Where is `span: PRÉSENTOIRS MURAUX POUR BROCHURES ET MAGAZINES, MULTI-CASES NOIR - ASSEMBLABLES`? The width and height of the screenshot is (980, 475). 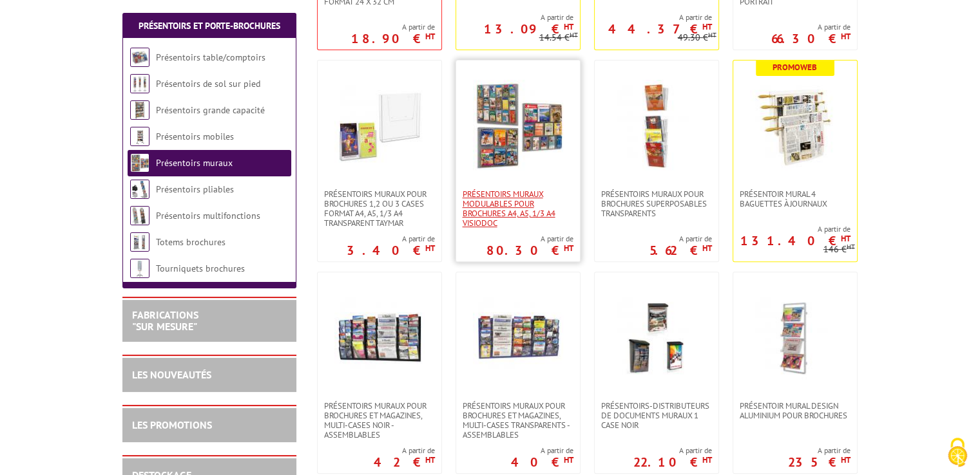
span: PRÉSENTOIRS MURAUX POUR BROCHURES ET MAGAZINES, MULTI-CASES NOIR - ASSEMBLABLES is located at coordinates (379, 420).